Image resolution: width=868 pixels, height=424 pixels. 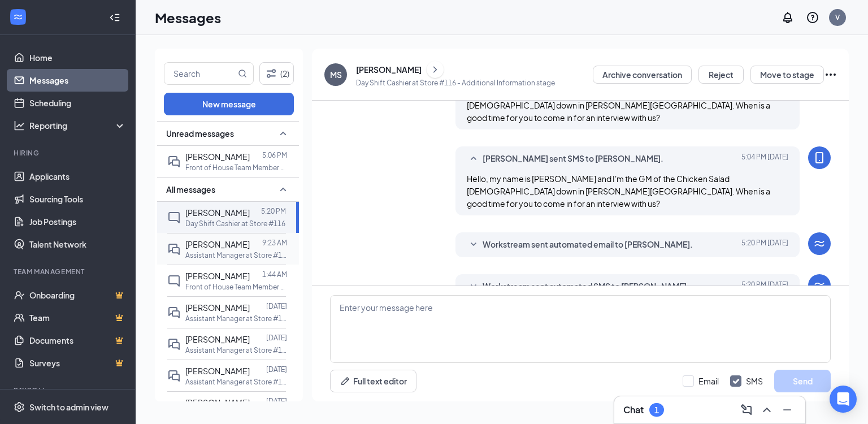 I want to click on button: Minimize, so click(x=788, y=410).